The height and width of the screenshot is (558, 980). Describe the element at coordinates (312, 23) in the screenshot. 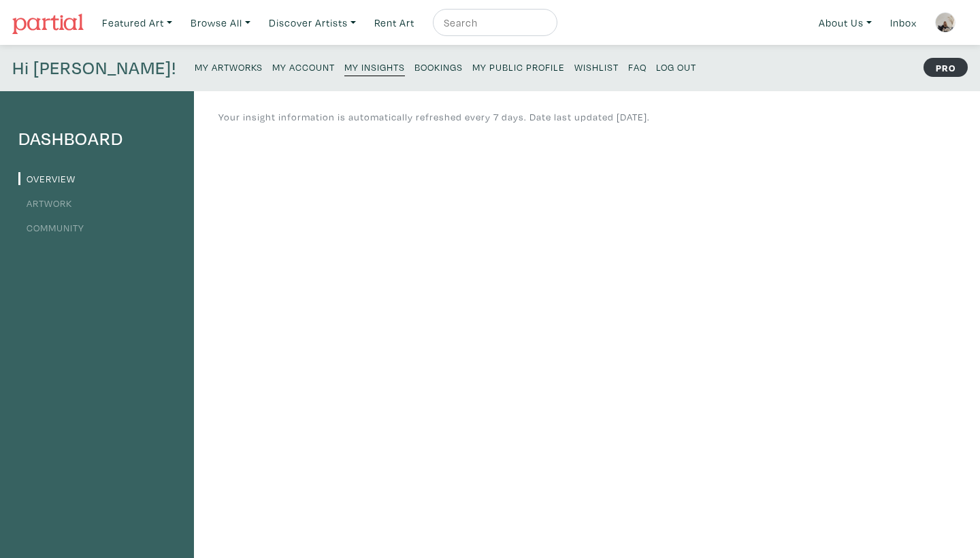

I see `a: Discover Artists` at that location.